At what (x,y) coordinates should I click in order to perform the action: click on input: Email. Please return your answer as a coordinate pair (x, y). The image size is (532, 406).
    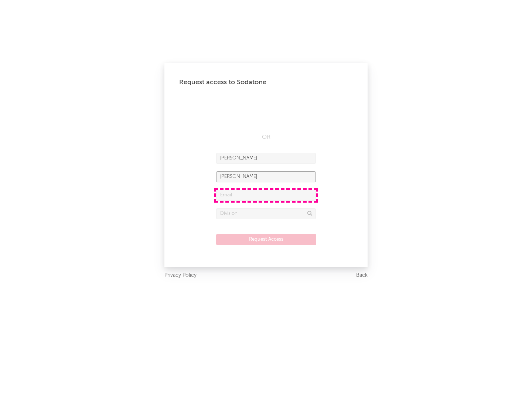
    Looking at the image, I should click on (266, 195).